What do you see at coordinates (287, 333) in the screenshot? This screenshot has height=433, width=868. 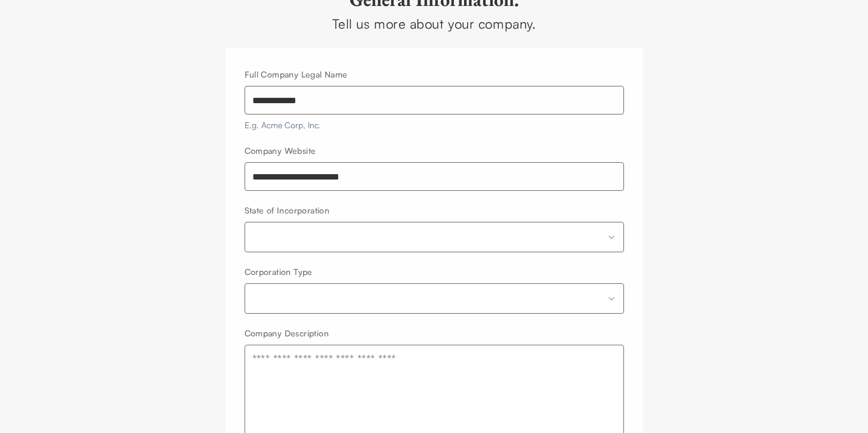 I see `label: Company Description` at bounding box center [287, 333].